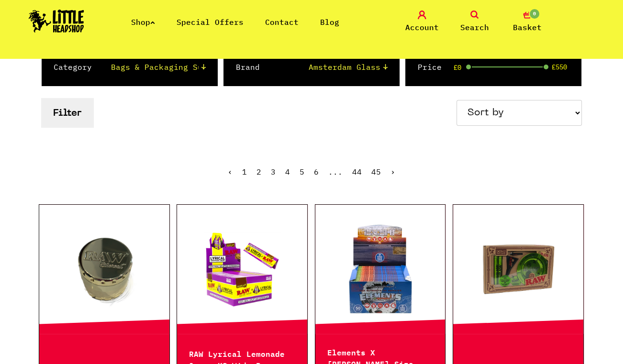 The image size is (623, 364). What do you see at coordinates (282, 22) in the screenshot?
I see `a: Contact` at bounding box center [282, 22].